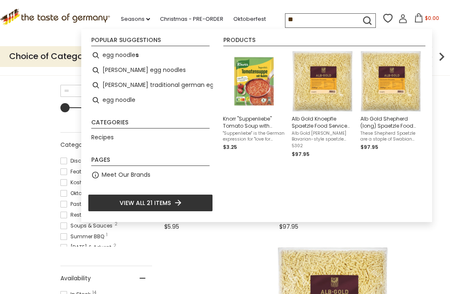 This screenshot has height=294, width=450. Describe the element at coordinates (391, 105) in the screenshot. I see `li: Alb Gold Shepherd (long) Spaetzle Food Service Case of 4 x 5.5 lbs.` at that location.